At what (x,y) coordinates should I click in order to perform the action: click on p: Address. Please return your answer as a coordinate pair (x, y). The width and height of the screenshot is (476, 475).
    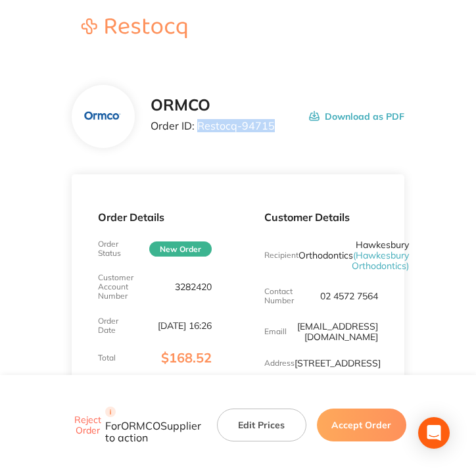
    Looking at the image, I should click on (280, 363).